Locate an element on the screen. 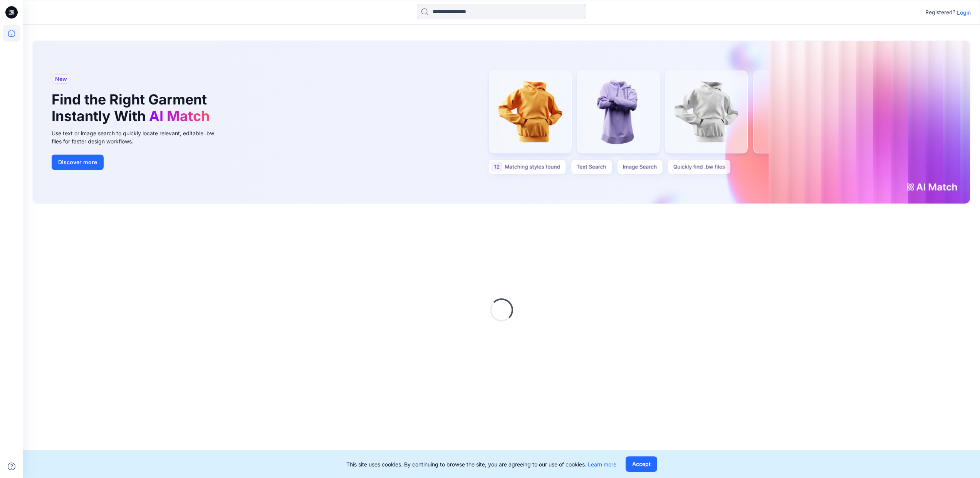 Image resolution: width=980 pixels, height=478 pixels. a: Discover more is located at coordinates (77, 162).